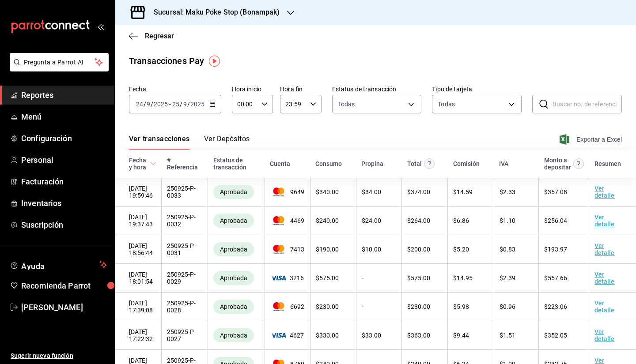  Describe the element at coordinates (371, 250) in the screenshot. I see `span: $ 10.00` at that location.